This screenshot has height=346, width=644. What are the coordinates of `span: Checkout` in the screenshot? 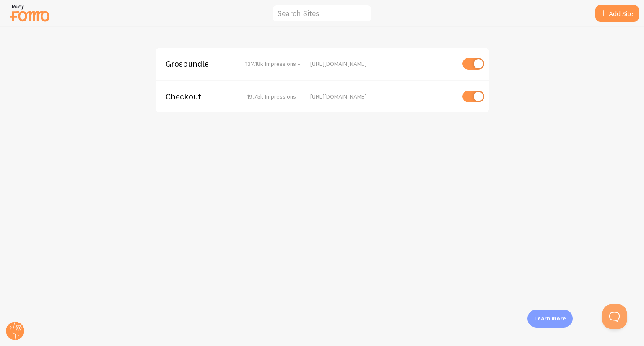 It's located at (199, 96).